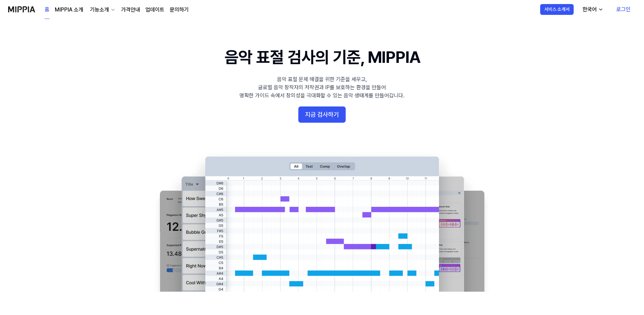 Image resolution: width=644 pixels, height=315 pixels. Describe the element at coordinates (179, 10) in the screenshot. I see `a: 문의하기` at that location.